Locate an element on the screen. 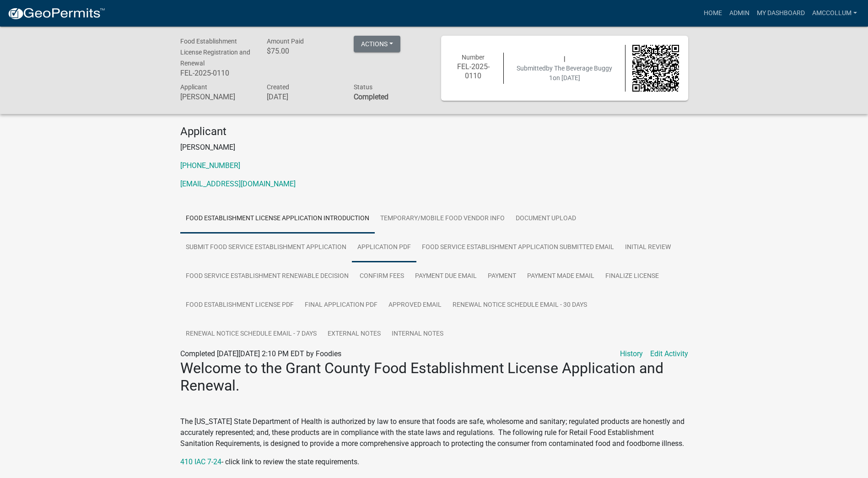 This screenshot has width=868, height=478. img: QR code is located at coordinates (656, 68).